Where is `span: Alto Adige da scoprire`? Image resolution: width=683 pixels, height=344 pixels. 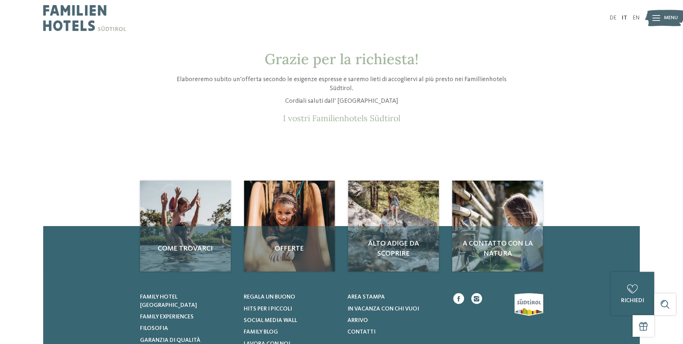
span: Alto Adige da scoprire is located at coordinates (394, 249).